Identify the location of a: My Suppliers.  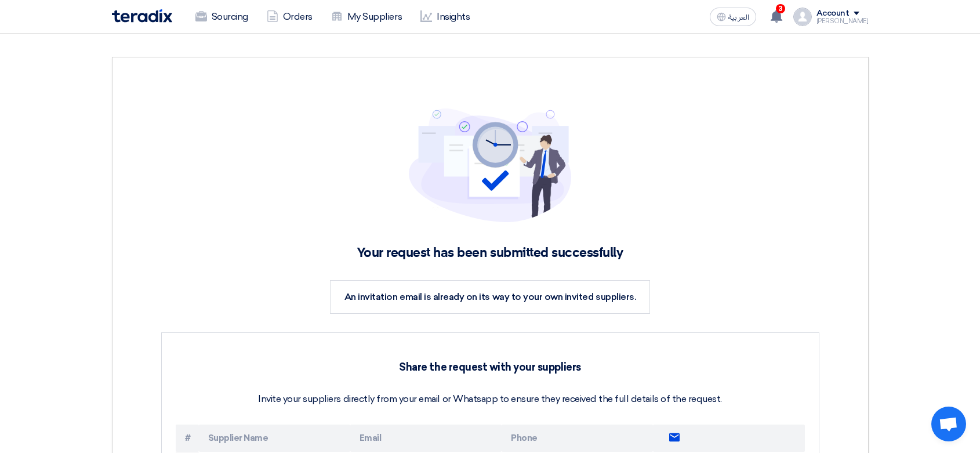
(367, 17).